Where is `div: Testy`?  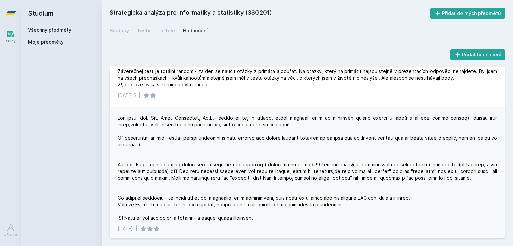 div: Testy is located at coordinates (144, 31).